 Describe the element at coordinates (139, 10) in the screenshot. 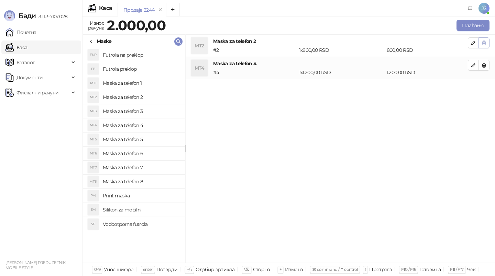

I see `div: Продаја 2244` at that location.